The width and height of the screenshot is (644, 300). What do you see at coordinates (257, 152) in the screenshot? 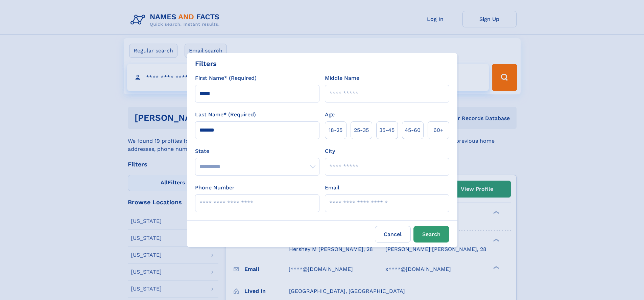
I see `label: State` at bounding box center [257, 152].